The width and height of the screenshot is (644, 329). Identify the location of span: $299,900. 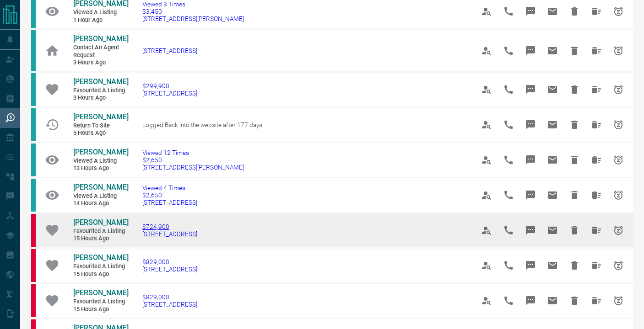
(170, 86).